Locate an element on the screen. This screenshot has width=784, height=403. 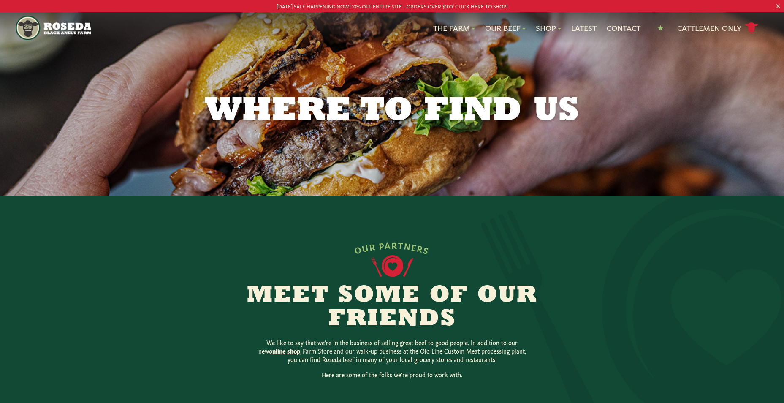
a: Our Beef is located at coordinates (505, 28).